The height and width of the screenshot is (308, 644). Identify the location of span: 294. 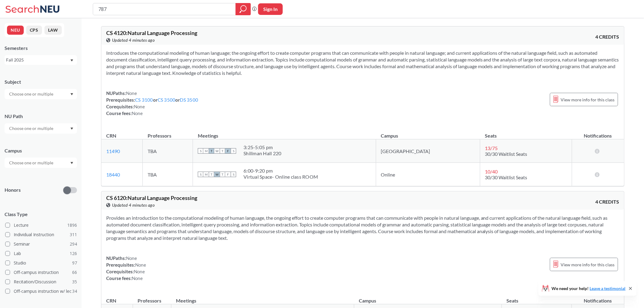
(73, 244).